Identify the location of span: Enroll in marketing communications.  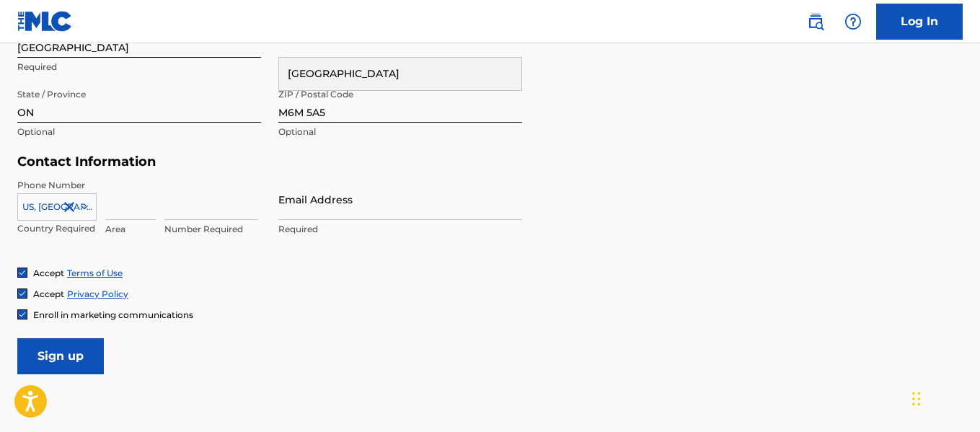
(114, 315).